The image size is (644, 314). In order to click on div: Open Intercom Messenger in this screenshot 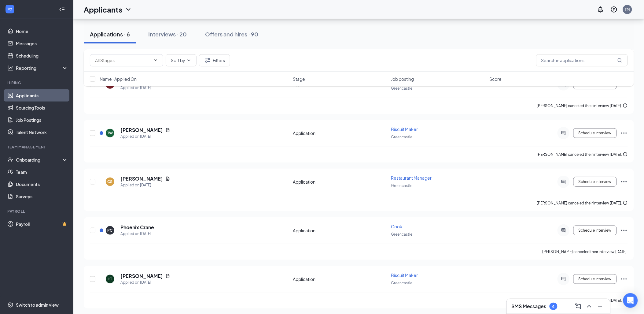, I will do `click(631, 300)`.